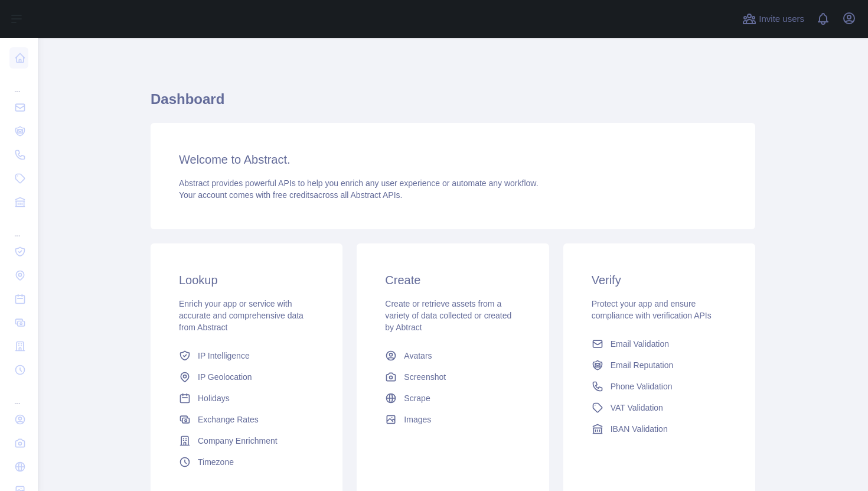 The width and height of the screenshot is (868, 491). Describe the element at coordinates (452, 419) in the screenshot. I see `a: Images` at that location.